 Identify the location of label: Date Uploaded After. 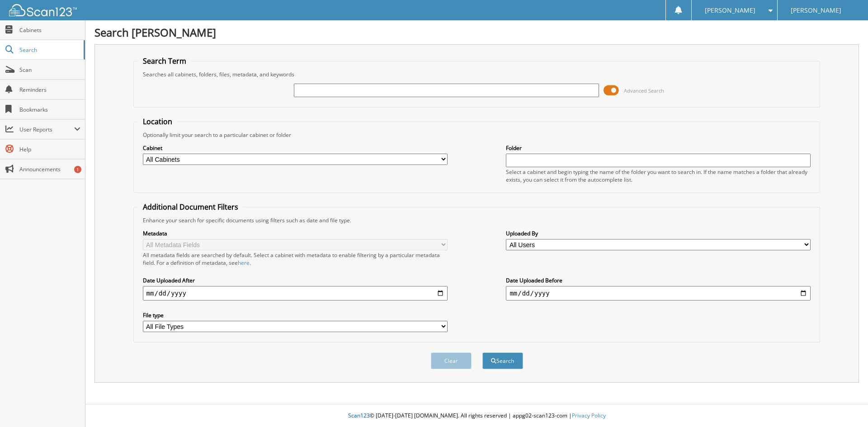
(296, 280).